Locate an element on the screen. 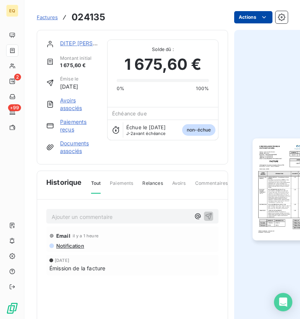 This screenshot has height=319, width=300. span: 2 is located at coordinates (18, 77).